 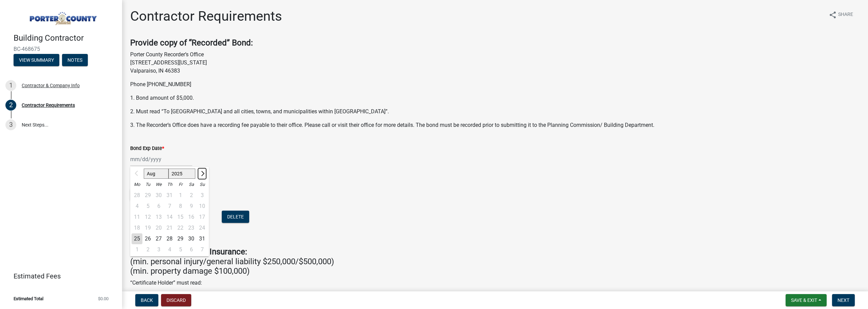 I want to click on div: 29, so click(x=180, y=239).